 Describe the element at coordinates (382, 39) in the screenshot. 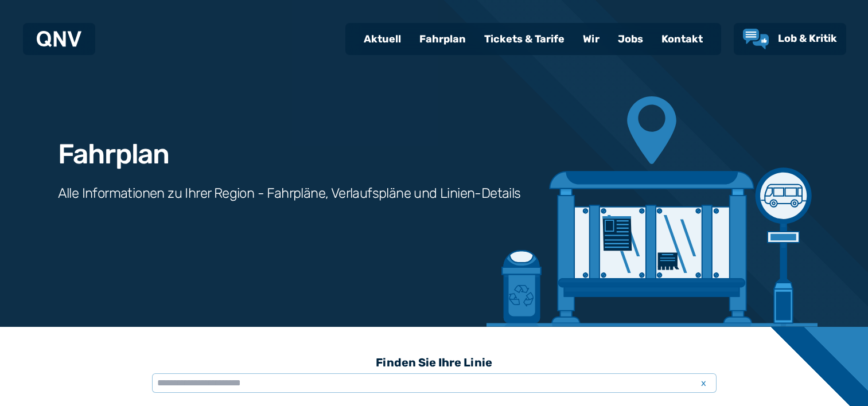

I see `a: Aktuell` at that location.